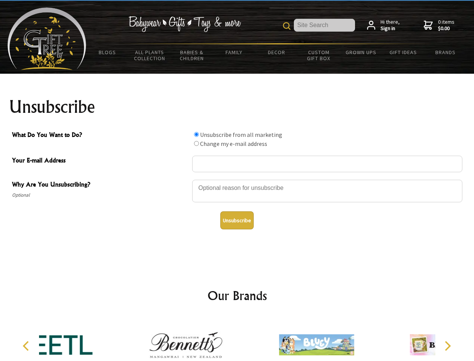 Image resolution: width=474 pixels, height=361 pixels. I want to click on a: All Plants Collection, so click(150, 55).